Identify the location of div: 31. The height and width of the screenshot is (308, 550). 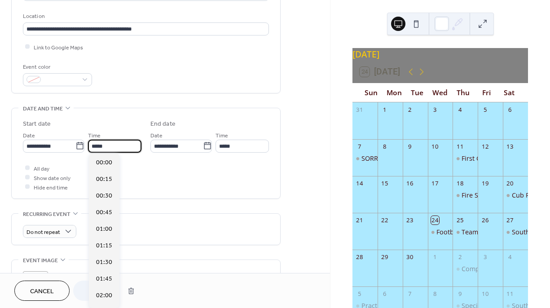
(359, 109).